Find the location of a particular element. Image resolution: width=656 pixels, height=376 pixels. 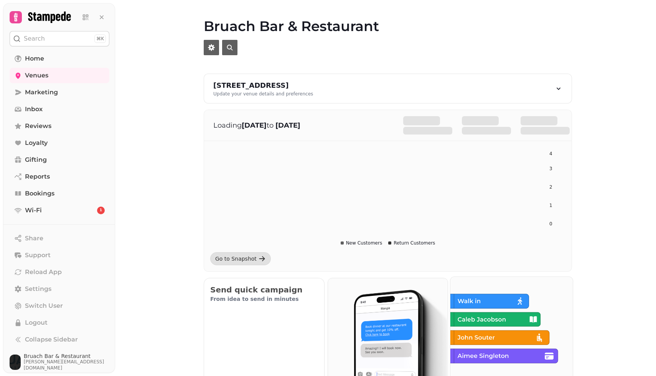

button: Reload App is located at coordinates (59, 272).